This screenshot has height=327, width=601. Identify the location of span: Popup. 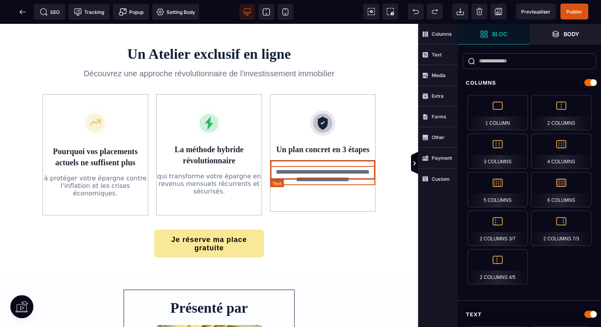
(131, 12).